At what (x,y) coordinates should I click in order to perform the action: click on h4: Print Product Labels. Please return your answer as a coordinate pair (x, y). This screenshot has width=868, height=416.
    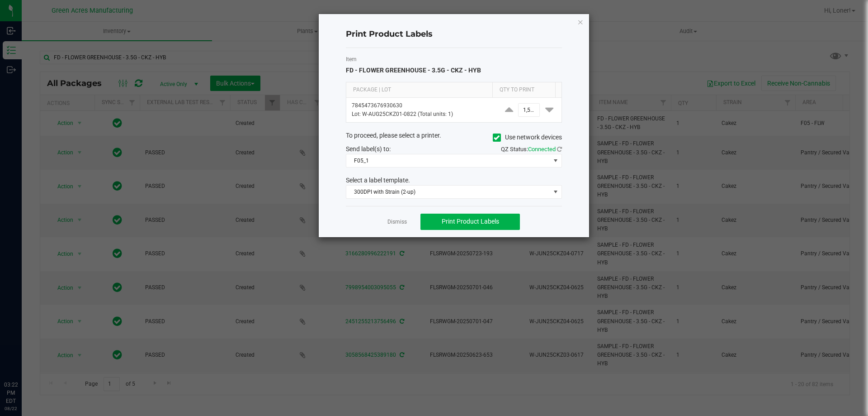
    Looking at the image, I should click on (454, 34).